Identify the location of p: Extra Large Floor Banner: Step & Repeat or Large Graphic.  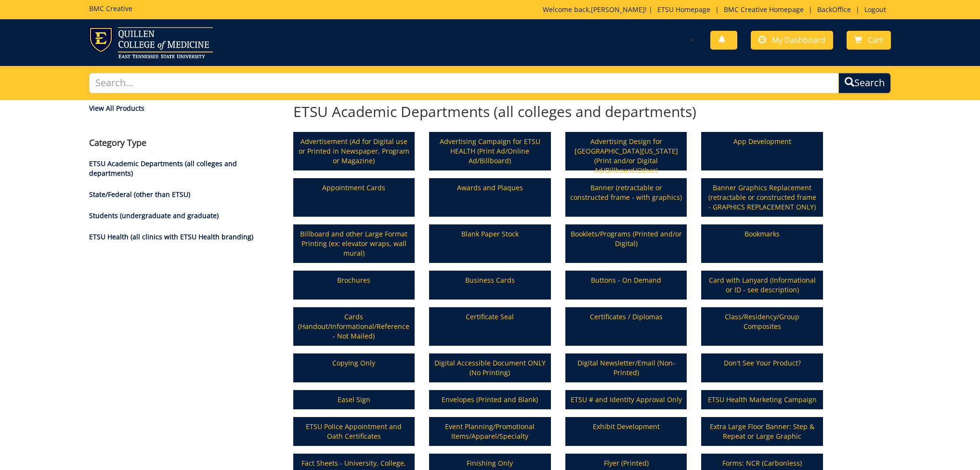
(761, 431).